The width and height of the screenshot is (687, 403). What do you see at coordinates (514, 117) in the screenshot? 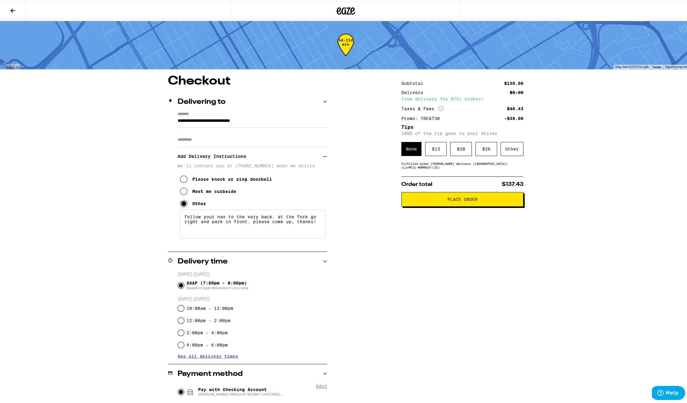
I see `div: -$39.00` at bounding box center [514, 117].